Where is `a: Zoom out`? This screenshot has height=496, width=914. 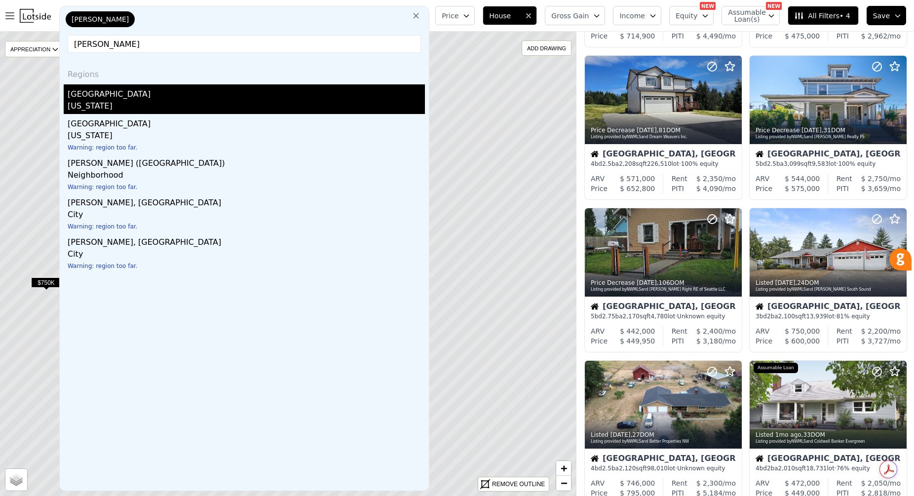 a: Zoom out is located at coordinates (564, 483).